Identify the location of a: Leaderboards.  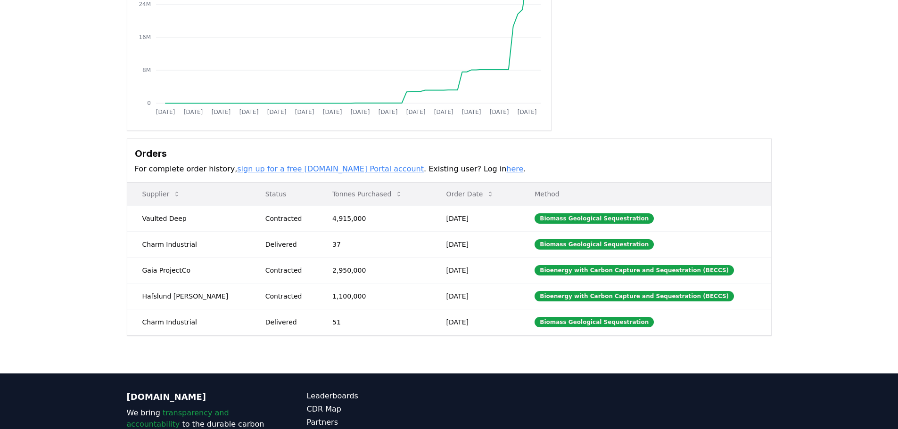
(378, 396).